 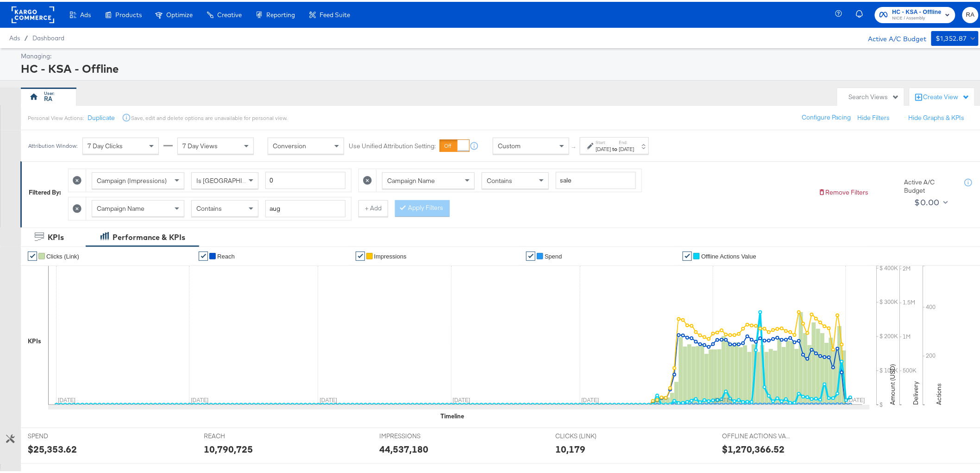 What do you see at coordinates (626, 140) in the screenshot?
I see `label: End:` at bounding box center [626, 140].